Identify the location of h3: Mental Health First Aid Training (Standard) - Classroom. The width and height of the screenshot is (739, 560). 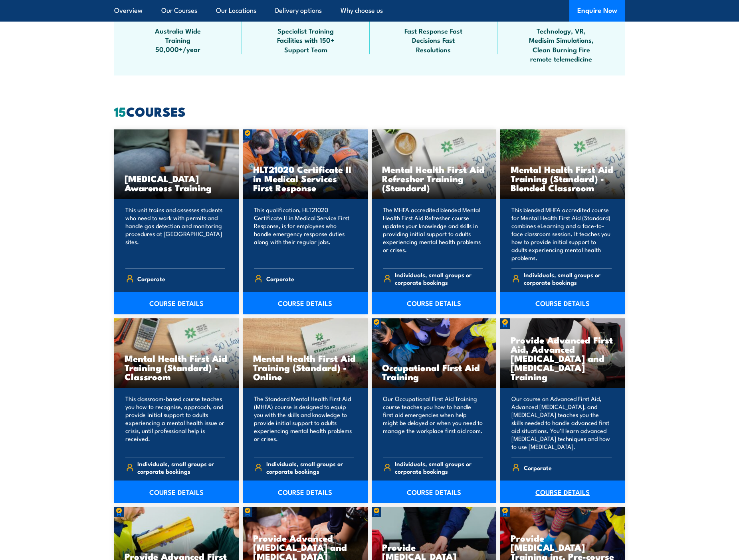
(177, 367).